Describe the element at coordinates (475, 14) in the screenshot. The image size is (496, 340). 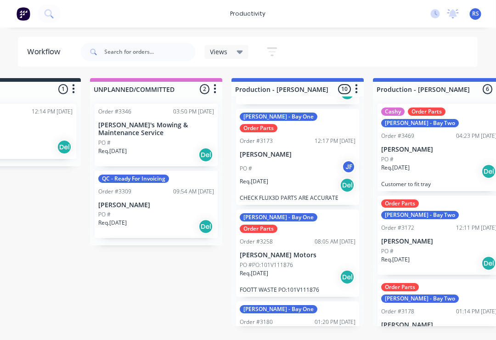
I see `span: RS` at that location.